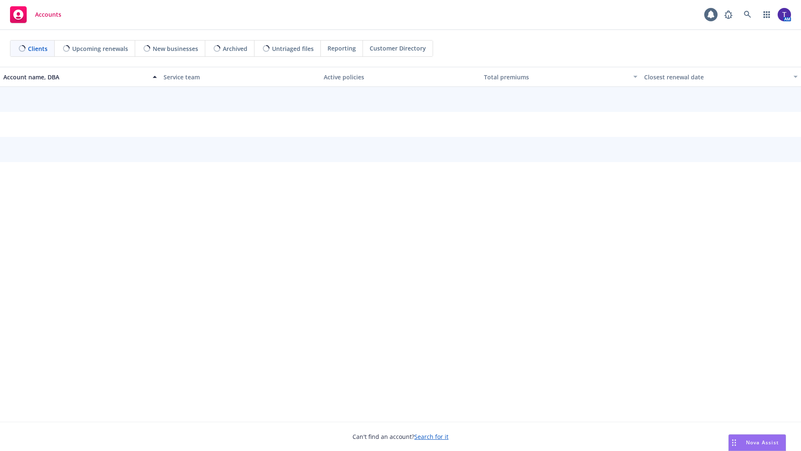  Describe the element at coordinates (235, 48) in the screenshot. I see `span: Archived` at that location.